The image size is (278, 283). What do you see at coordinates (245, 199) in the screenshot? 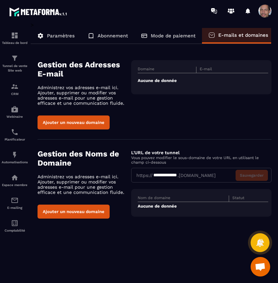
I see `th: Statut` at bounding box center [245, 199].